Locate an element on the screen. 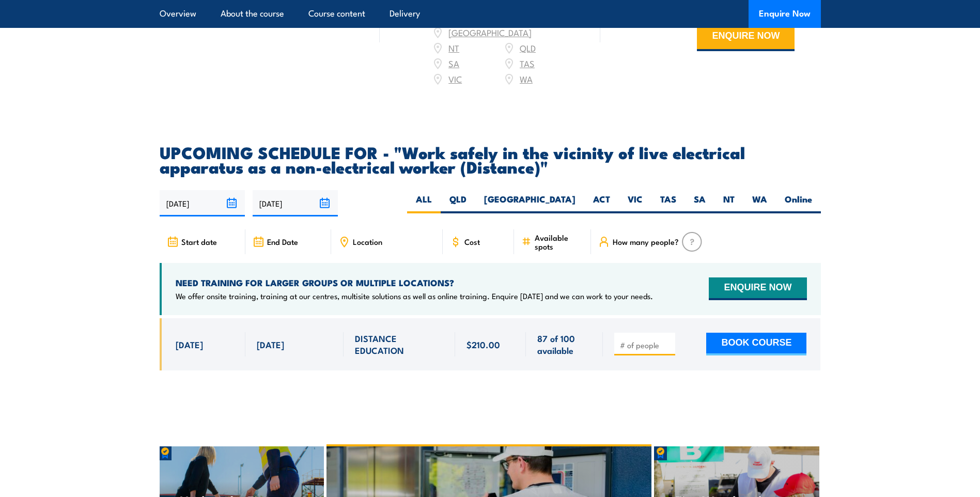 This screenshot has width=980, height=497. label: VIC is located at coordinates (635, 203).